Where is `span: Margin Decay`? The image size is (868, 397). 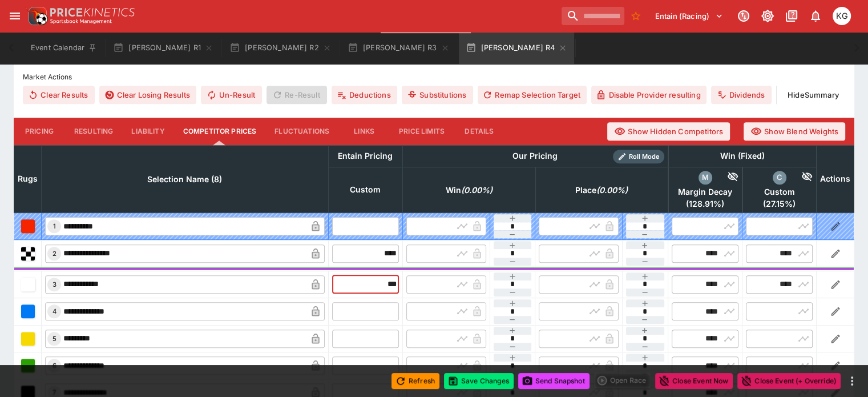 span: Margin Decay is located at coordinates (705, 192).